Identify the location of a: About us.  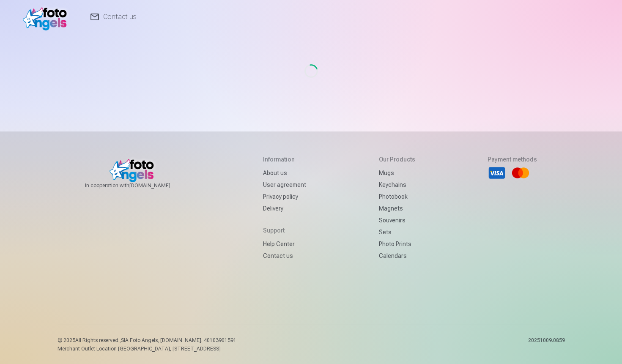
(285, 173).